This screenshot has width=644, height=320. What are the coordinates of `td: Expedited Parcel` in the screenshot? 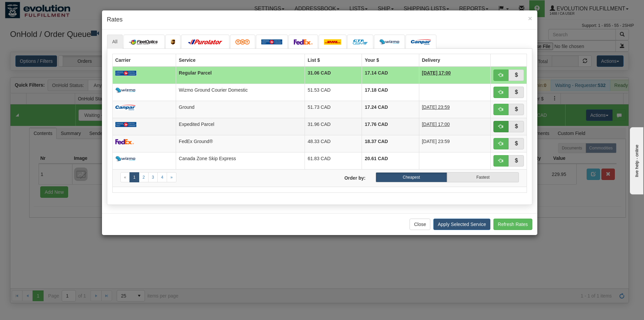 It's located at (241, 126).